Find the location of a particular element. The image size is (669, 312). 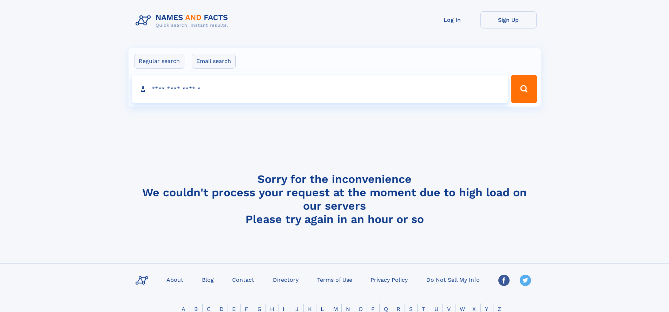

h4: Sorry for the inconvenience We couldn't process your request at the moment due to high load on ou... is located at coordinates (335, 199).